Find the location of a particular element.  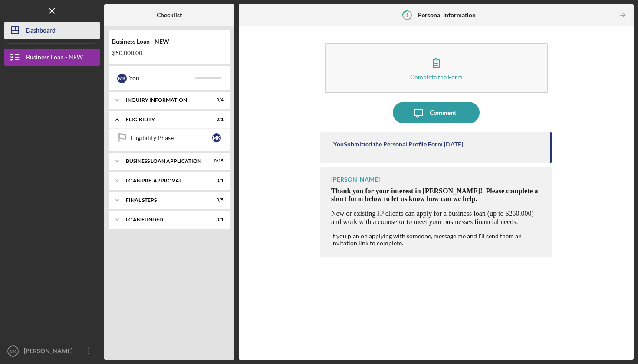

div: LOAN PRE-APPROVAL is located at coordinates (164, 181).